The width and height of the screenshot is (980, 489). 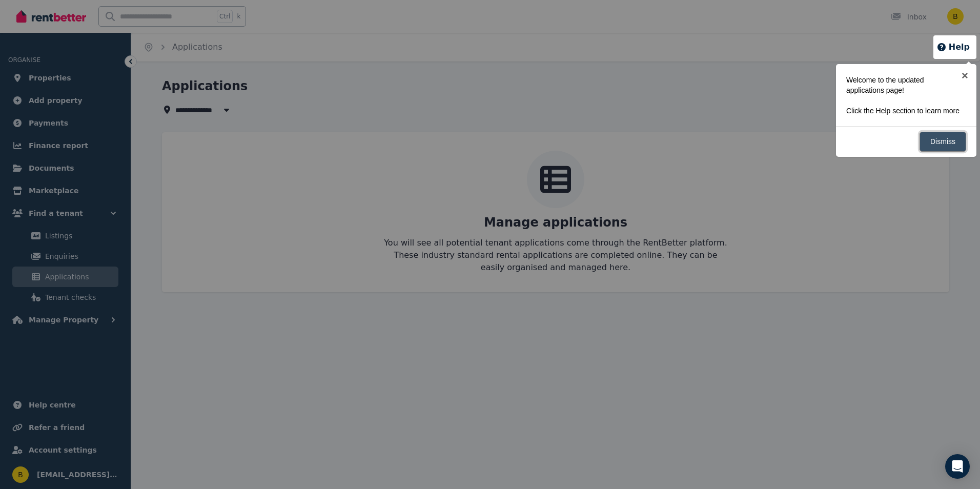 What do you see at coordinates (903, 111) in the screenshot?
I see `p: Click the Help section to learn more` at bounding box center [903, 111].